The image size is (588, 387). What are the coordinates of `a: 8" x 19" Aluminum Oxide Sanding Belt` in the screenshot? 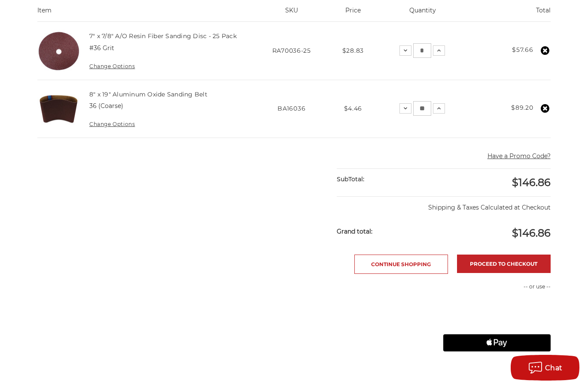 It's located at (148, 94).